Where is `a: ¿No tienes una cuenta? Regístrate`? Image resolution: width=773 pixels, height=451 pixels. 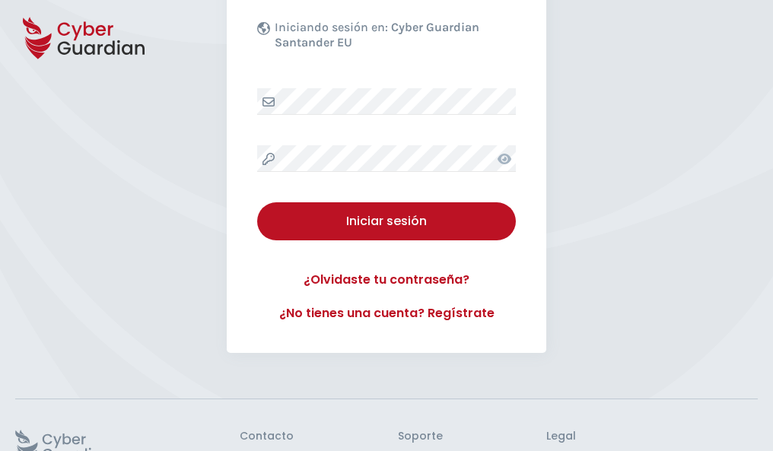
a: ¿No tienes una cuenta? Regístrate is located at coordinates (386, 313).